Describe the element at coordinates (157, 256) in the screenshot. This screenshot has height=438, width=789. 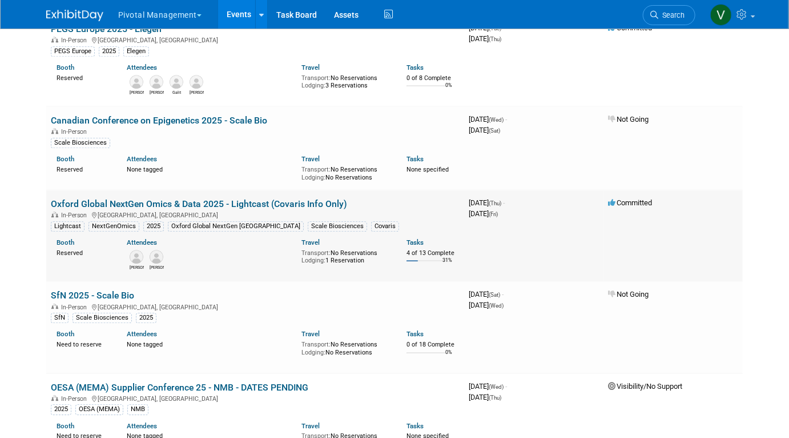
I see `img: Jonathan Didier` at that location.